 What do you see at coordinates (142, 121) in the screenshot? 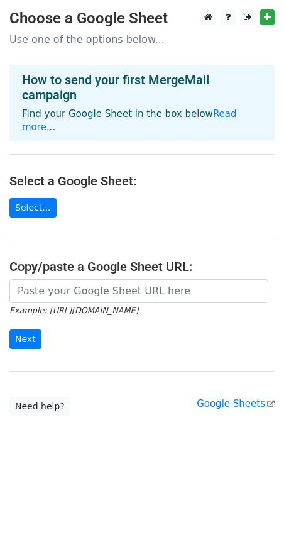
I see `p: Find your Google Sheet in the box below` at bounding box center [142, 121].